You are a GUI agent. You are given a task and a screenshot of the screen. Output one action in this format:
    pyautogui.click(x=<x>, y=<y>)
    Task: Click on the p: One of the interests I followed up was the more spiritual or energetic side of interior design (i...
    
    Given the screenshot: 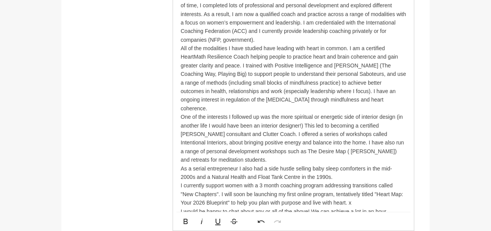 What is the action you would take?
    pyautogui.click(x=294, y=139)
    